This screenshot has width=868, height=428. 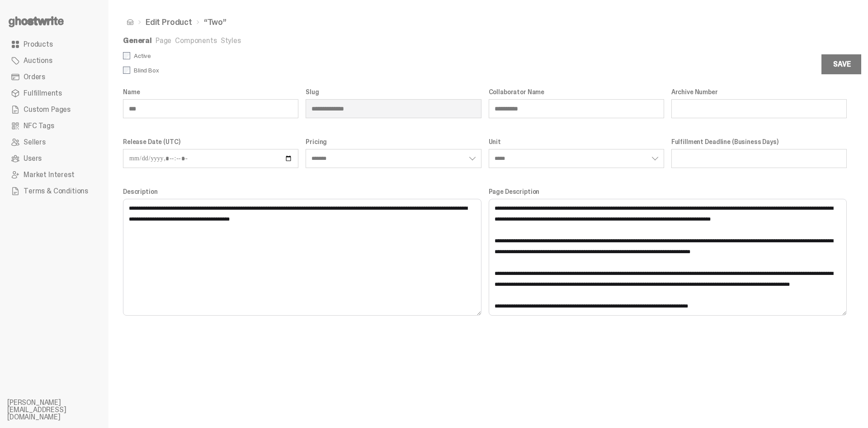 What do you see at coordinates (302, 192) in the screenshot?
I see `label: Description` at bounding box center [302, 192].